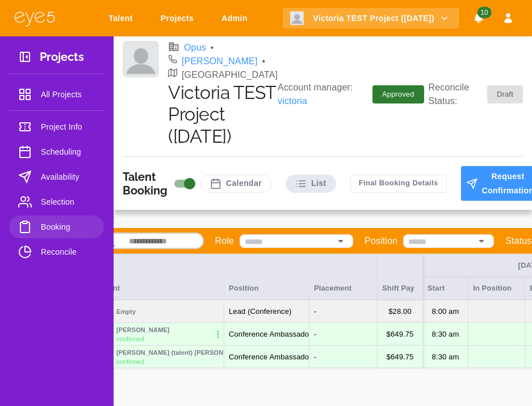 The image size is (532, 406). What do you see at coordinates (323, 95) in the screenshot?
I see `p: Account manager:` at bounding box center [323, 95].